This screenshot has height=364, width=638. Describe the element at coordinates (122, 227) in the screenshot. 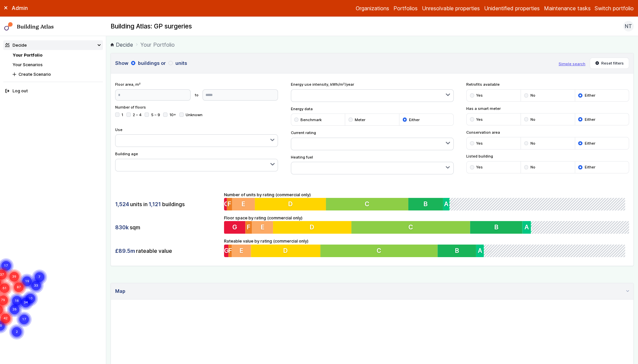

I see `span: 830k` at that location.